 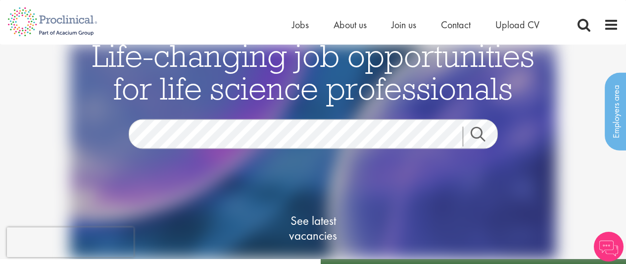 What do you see at coordinates (300, 25) in the screenshot?
I see `span: Jobs` at bounding box center [300, 25].